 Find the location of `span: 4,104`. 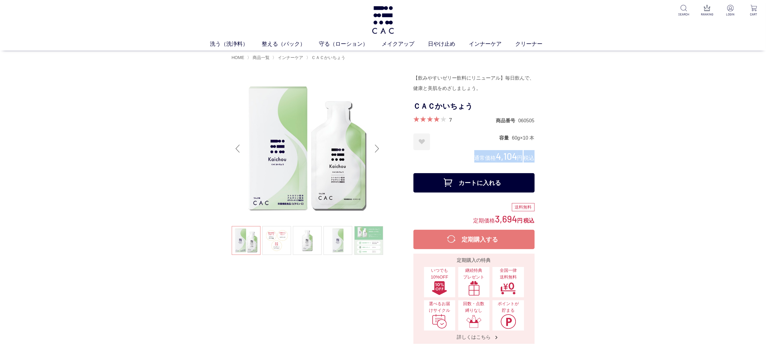

span: 4,104 is located at coordinates (507, 156).